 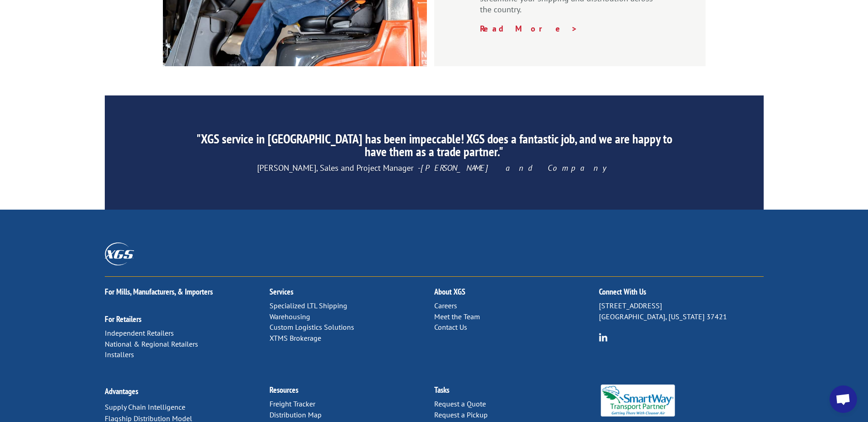 What do you see at coordinates (450, 291) in the screenshot?
I see `a: About XGS` at bounding box center [450, 291].